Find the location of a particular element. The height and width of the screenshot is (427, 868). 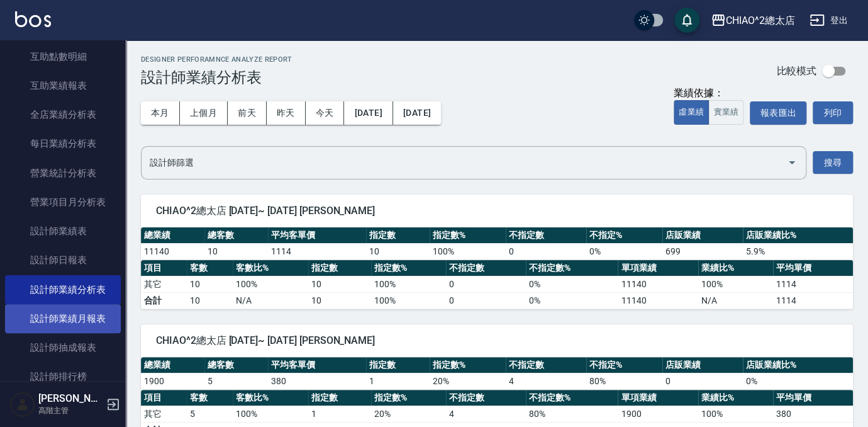

th: 不指定% is located at coordinates (624, 235).